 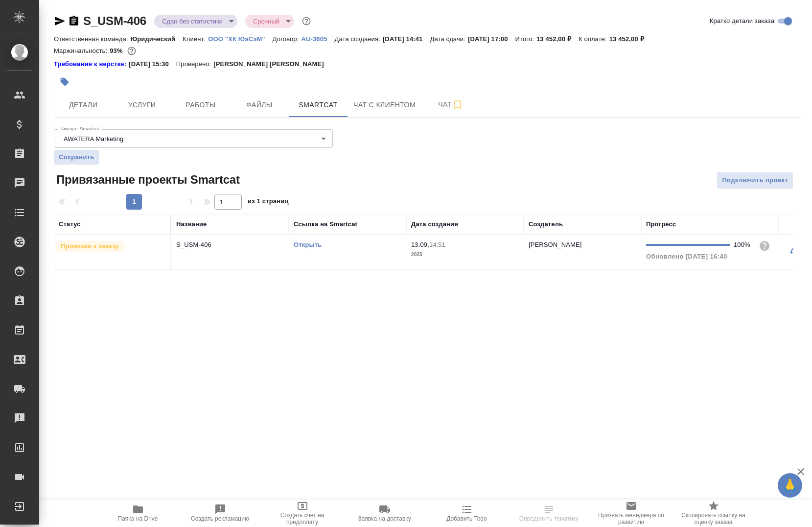 I want to click on p: Ответственная команда:, so click(x=92, y=38).